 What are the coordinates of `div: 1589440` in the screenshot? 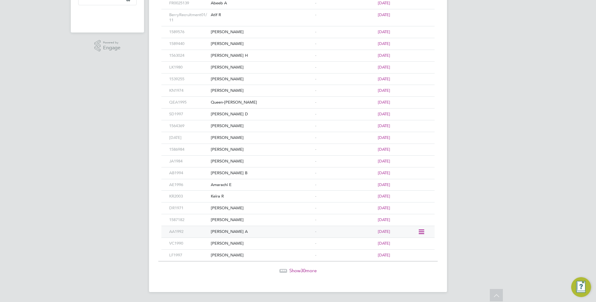 It's located at (188, 44).